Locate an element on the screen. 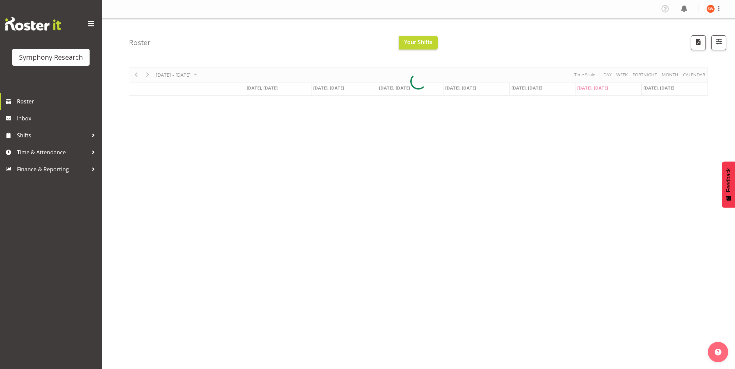 The width and height of the screenshot is (735, 369). span: Inbox is located at coordinates (58, 118).